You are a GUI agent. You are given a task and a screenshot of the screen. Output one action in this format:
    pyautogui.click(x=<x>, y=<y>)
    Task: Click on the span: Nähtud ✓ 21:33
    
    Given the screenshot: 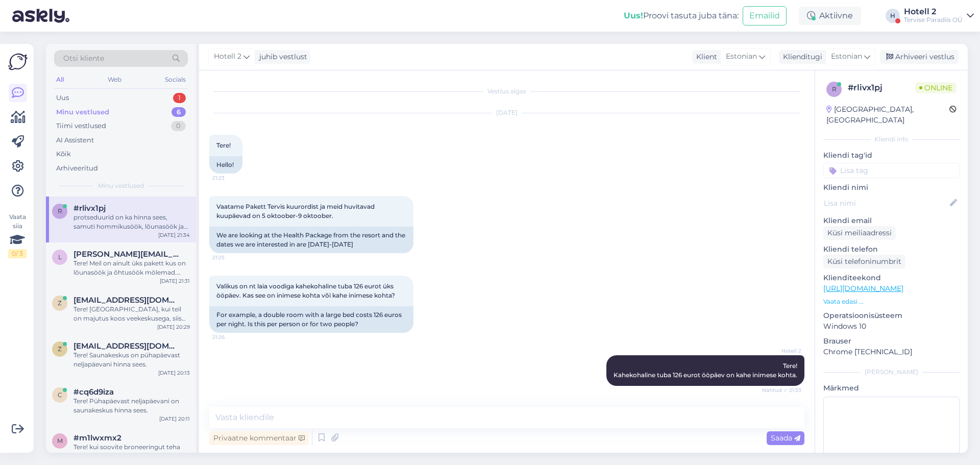 What is the action you would take?
    pyautogui.click(x=782, y=390)
    